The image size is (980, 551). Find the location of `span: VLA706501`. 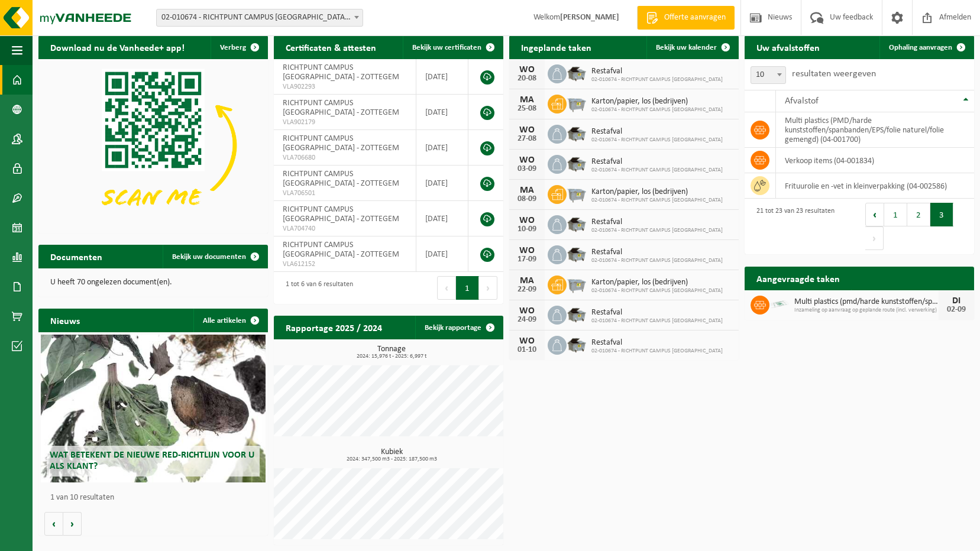

span: VLA706501 is located at coordinates (345, 193).